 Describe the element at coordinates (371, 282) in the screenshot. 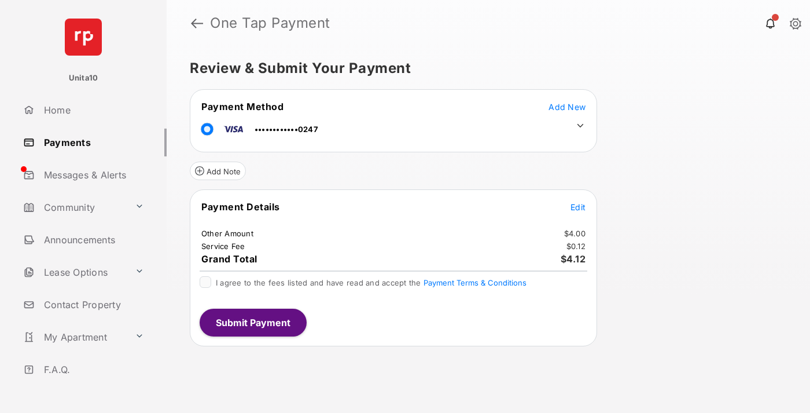

I see `span: I agree to the fees listed and have read and accept the` at that location.